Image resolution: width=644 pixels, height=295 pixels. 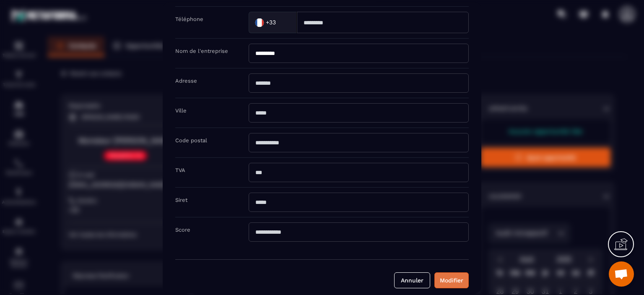 I want to click on label: Téléphone, so click(x=189, y=19).